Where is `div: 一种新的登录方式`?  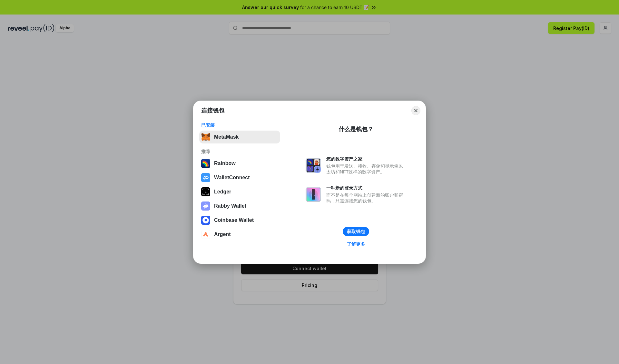
div: 一种新的登录方式 is located at coordinates (366, 188).